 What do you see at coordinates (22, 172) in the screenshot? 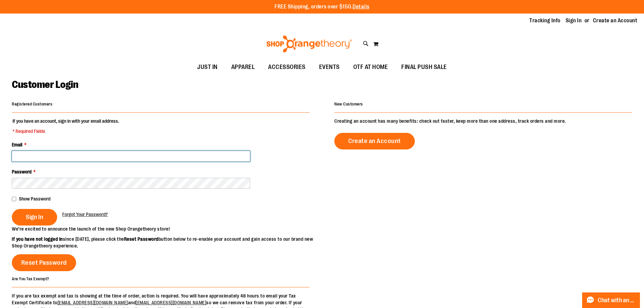
I see `span: Password` at bounding box center [22, 172].